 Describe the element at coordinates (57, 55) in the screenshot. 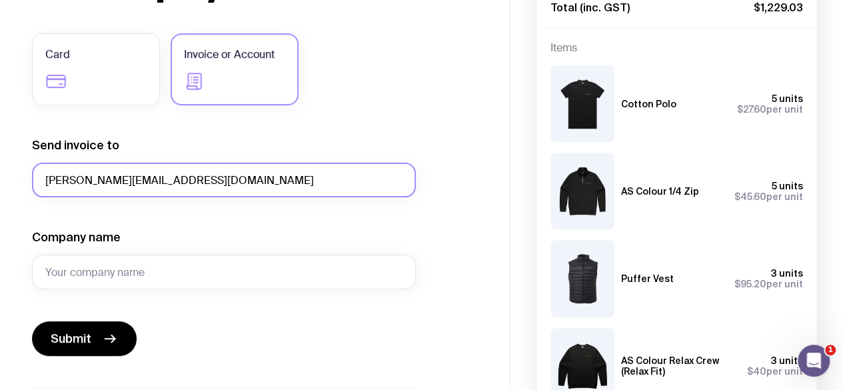

I see `span: Card` at that location.